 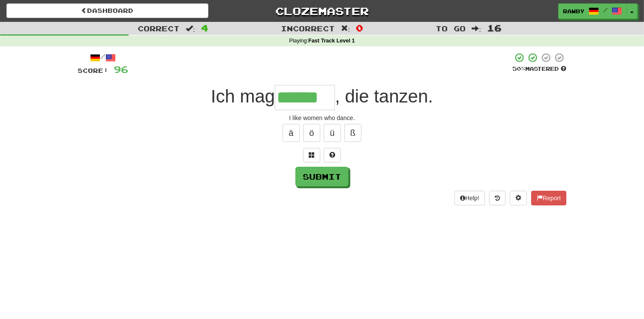 I want to click on span: Incorrect, so click(x=308, y=29).